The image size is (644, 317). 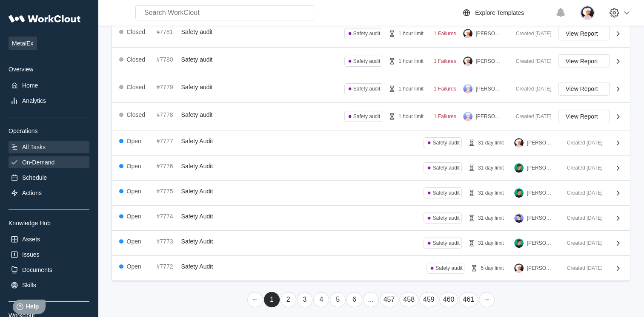 I want to click on div: #7777, so click(x=167, y=141).